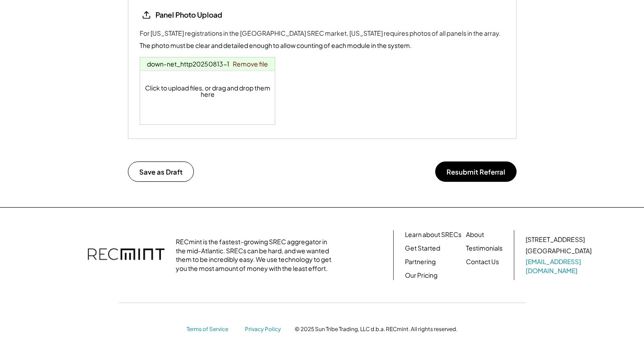 The width and height of the screenshot is (644, 346). Describe the element at coordinates (189, 15) in the screenshot. I see `div: Panel Photo Upload` at that location.